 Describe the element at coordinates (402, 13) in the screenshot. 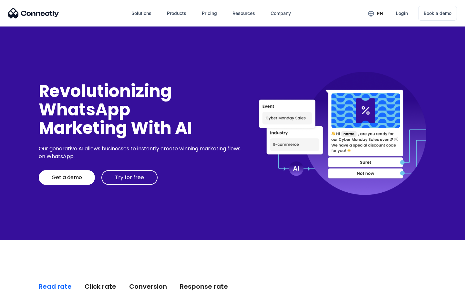

I see `a: Login` at that location.